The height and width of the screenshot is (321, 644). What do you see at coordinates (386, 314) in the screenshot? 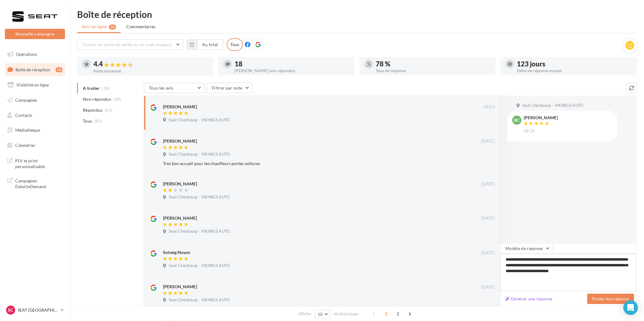
I see `span: 1` at bounding box center [386, 314].